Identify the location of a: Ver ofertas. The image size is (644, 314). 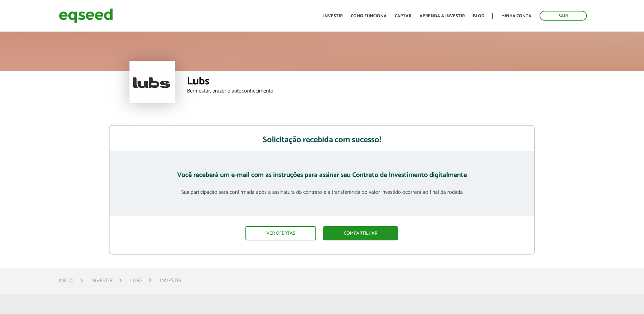
(280, 234).